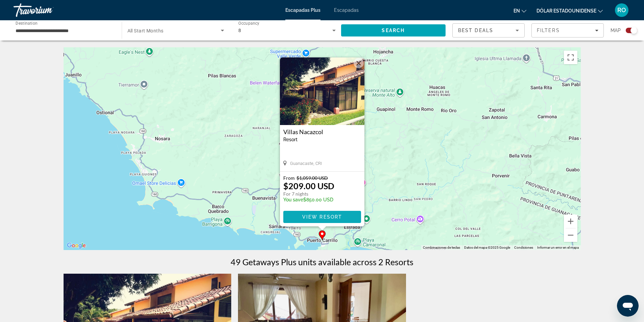  Describe the element at coordinates (549, 31) in the screenshot. I see `span: Filters` at that location.